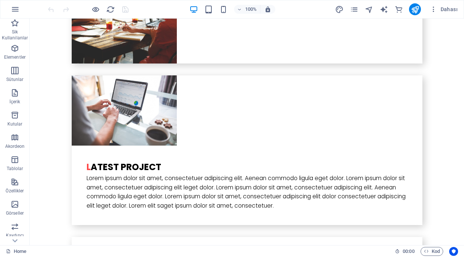  What do you see at coordinates (415, 9) in the screenshot?
I see `button: publish` at bounding box center [415, 9].